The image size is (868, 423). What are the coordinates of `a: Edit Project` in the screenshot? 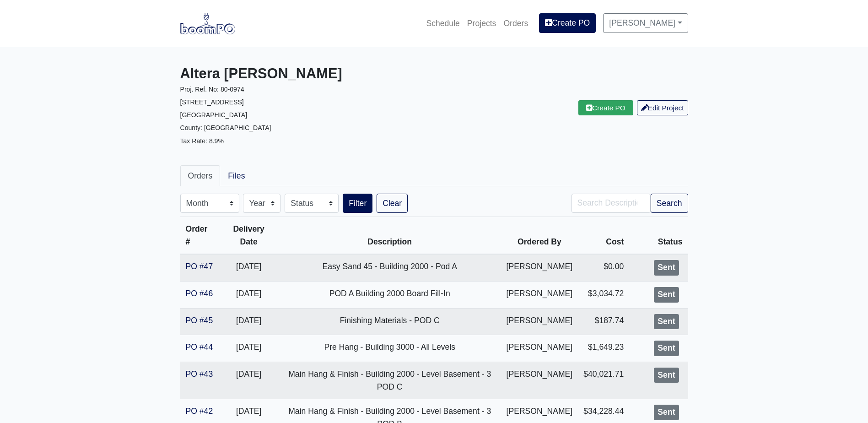 It's located at (663, 108).